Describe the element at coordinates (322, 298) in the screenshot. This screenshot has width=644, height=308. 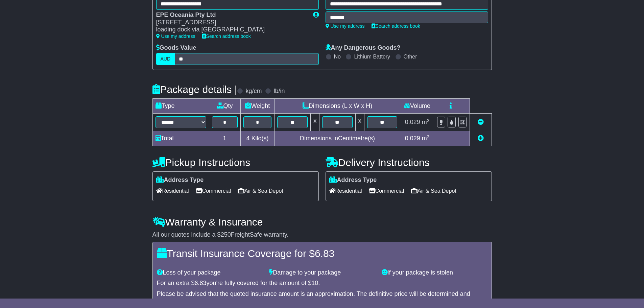
I see `div: Please be advised that the quoted insurance amount is an approximation. The definitive price will...` at that location.